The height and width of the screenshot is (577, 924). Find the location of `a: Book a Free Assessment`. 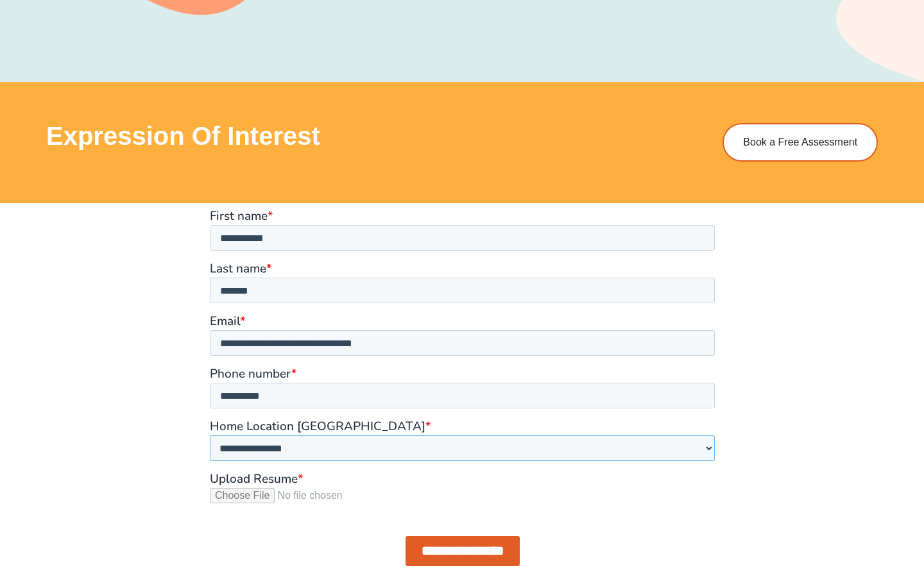

a: Book a Free Assessment is located at coordinates (800, 143).